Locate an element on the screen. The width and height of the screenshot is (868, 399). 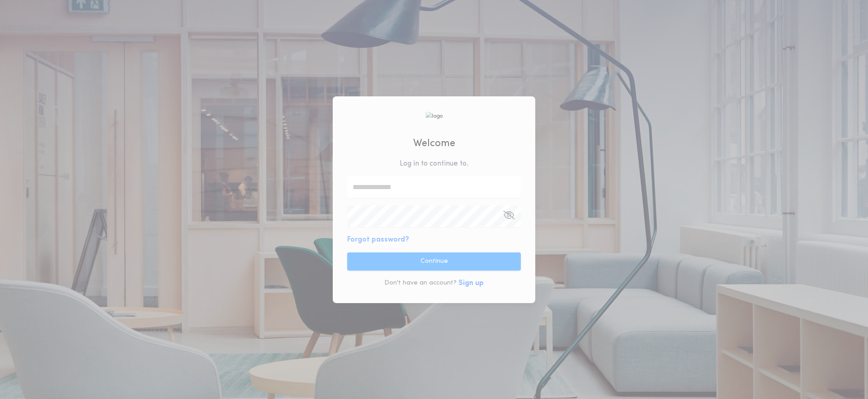
p: Don't have an account? is located at coordinates (420, 283).